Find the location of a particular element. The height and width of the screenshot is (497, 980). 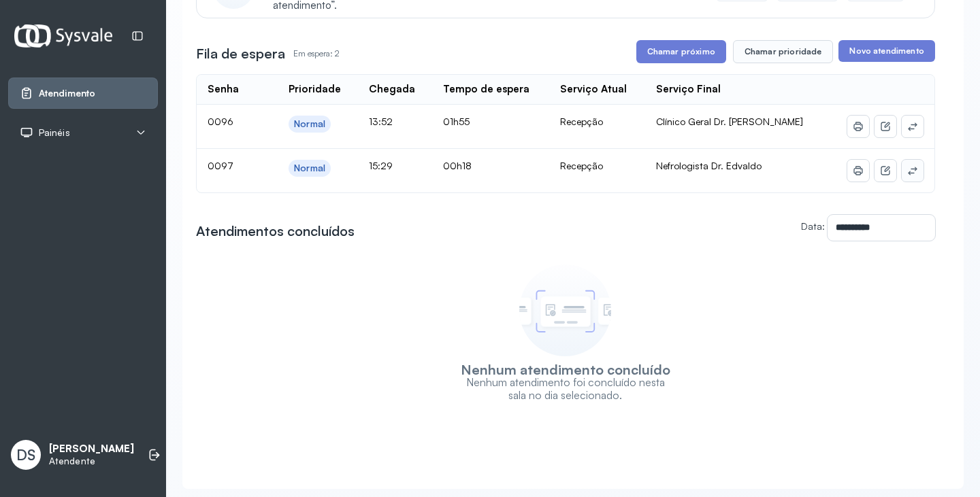

span: 15:29 is located at coordinates (380, 165).